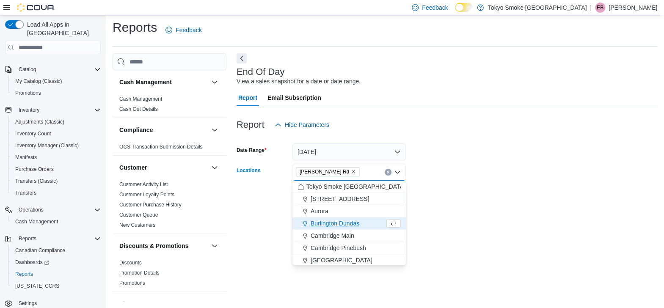 The height and width of the screenshot is (308, 664). What do you see at coordinates (397, 172) in the screenshot?
I see `button: Close list of options` at bounding box center [397, 172].